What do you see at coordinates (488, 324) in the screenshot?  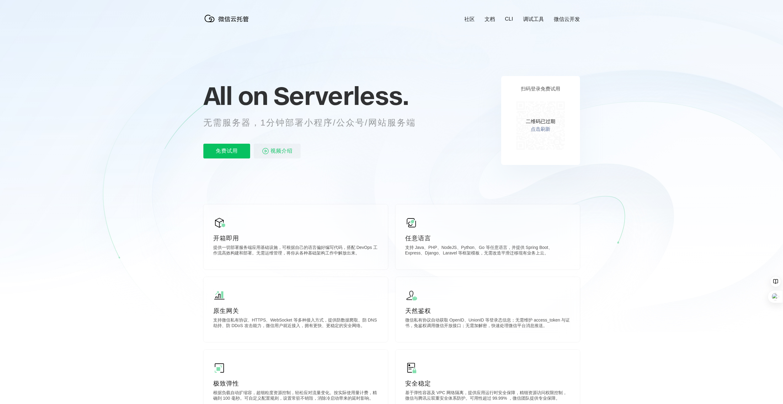 I see `p: 微信私有协议自动获取 OpenID、UnionID 等登录态信息；无需维护 access_token 与证书，免鉴权调用微信开放接口；无需加解密，快速处理微信平台消息推送。` at bounding box center [488, 324].